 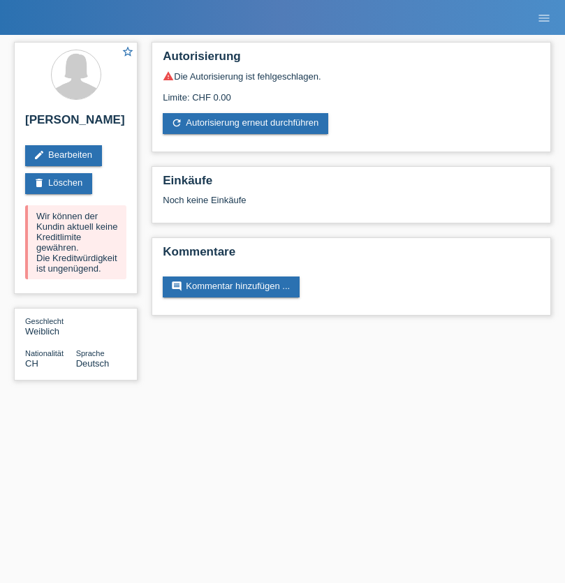 What do you see at coordinates (168, 76) in the screenshot?
I see `i: warning` at bounding box center [168, 76].